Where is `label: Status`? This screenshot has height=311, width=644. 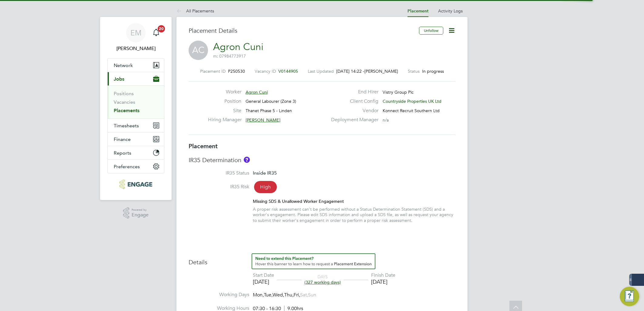
label: Status is located at coordinates (413, 71).